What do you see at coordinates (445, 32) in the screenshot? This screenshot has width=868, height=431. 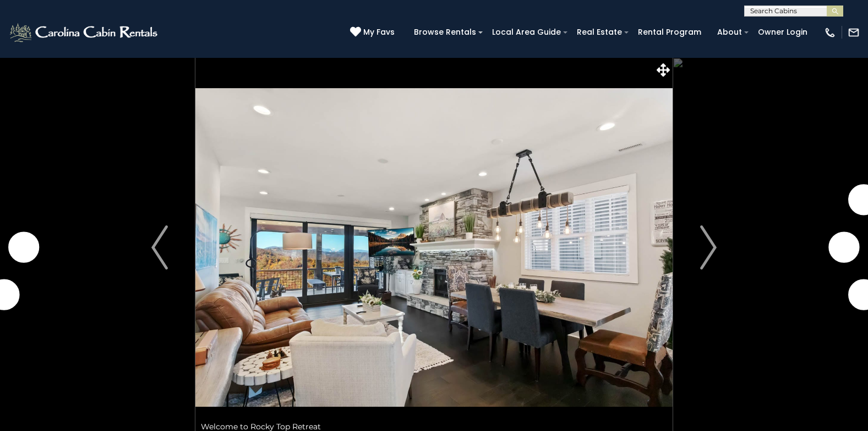 I see `a: Browse Rentals` at bounding box center [445, 32].